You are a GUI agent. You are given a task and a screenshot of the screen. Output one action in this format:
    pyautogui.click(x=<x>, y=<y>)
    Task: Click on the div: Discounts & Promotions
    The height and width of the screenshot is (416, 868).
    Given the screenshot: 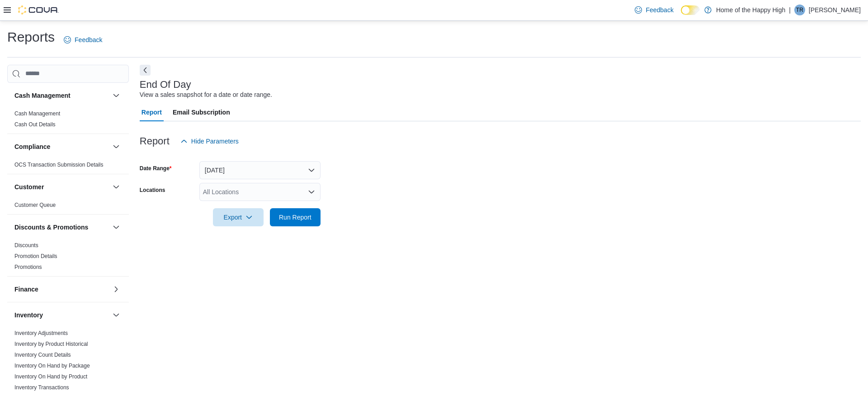 What is the action you would take?
    pyautogui.click(x=68, y=258)
    